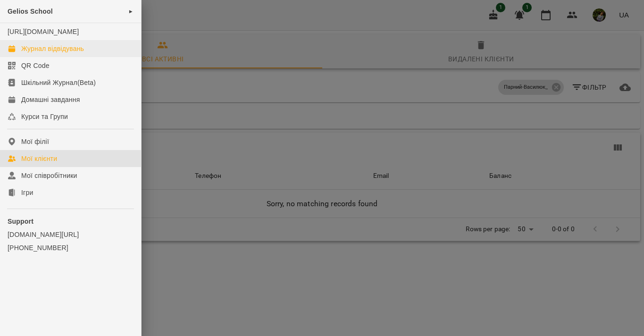 This screenshot has width=644, height=336. What do you see at coordinates (53, 49) in the screenshot?
I see `div: Журнал відвідувань` at bounding box center [53, 49].